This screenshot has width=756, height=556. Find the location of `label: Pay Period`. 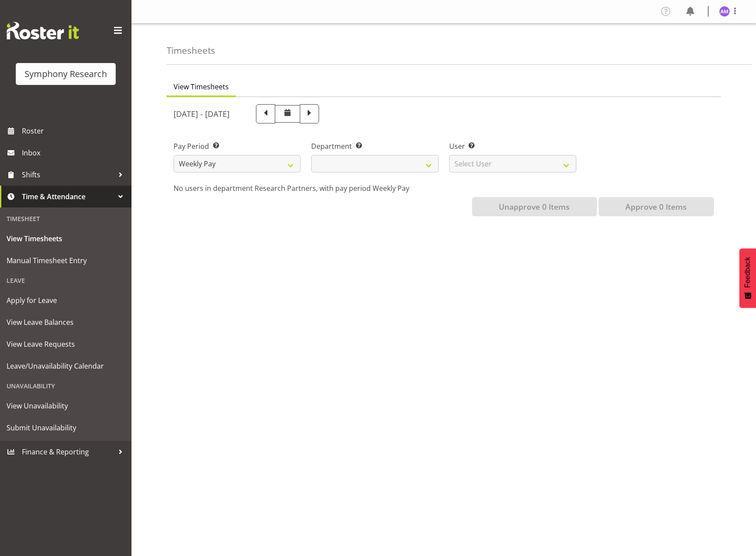

label: Pay Period is located at coordinates (237, 146).